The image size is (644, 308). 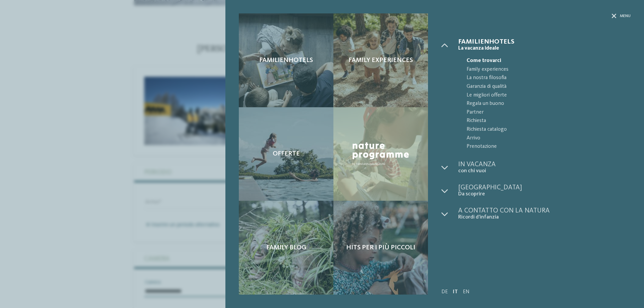 I want to click on span: Partner, so click(x=548, y=112).